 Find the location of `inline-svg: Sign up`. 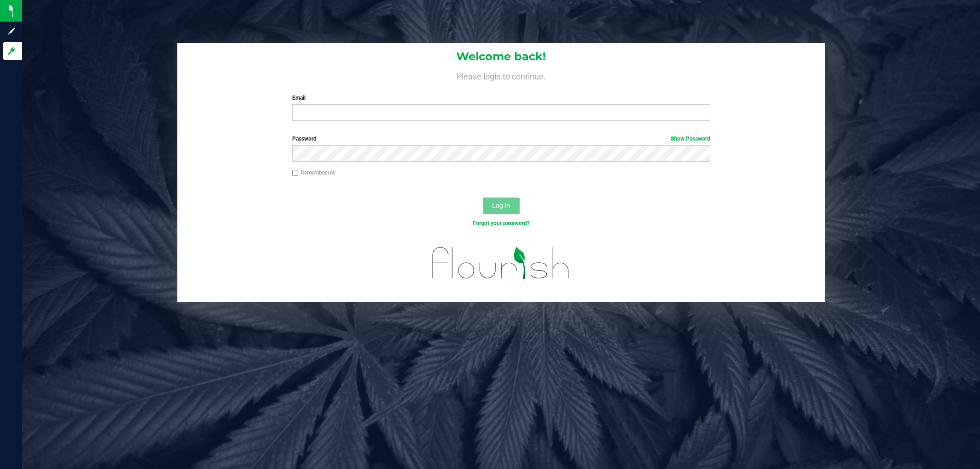

inline-svg: Sign up is located at coordinates (11, 31).